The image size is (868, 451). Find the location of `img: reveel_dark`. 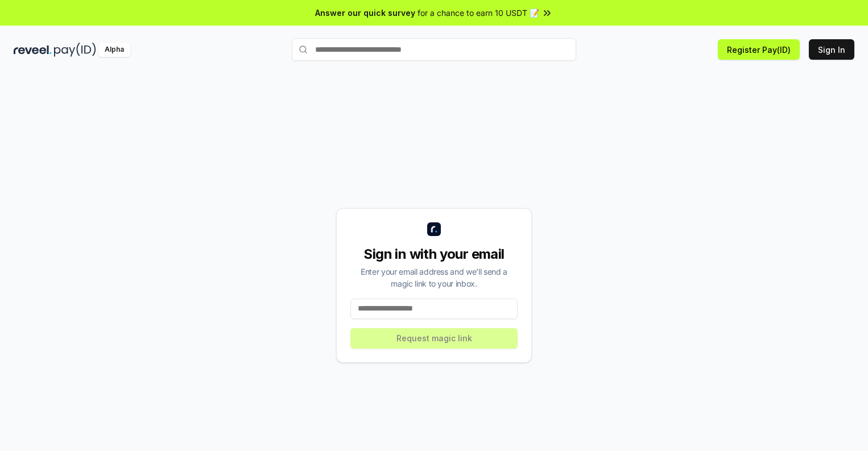

img: reveel_dark is located at coordinates (33, 49).